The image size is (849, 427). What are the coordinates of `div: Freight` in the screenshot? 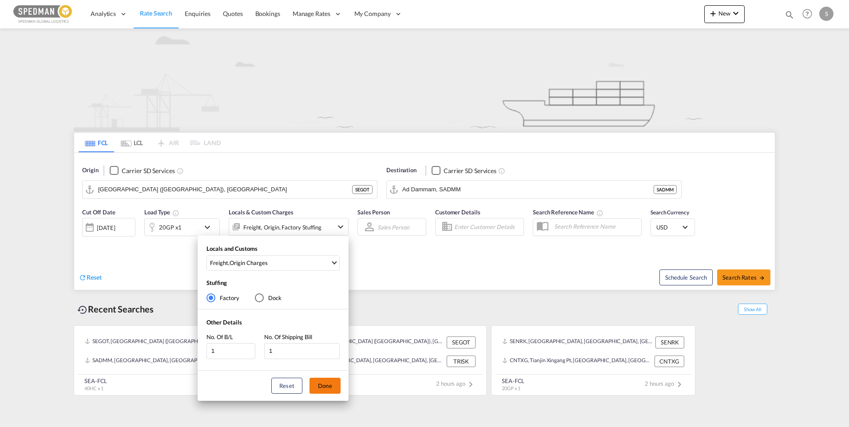 It's located at (219, 263).